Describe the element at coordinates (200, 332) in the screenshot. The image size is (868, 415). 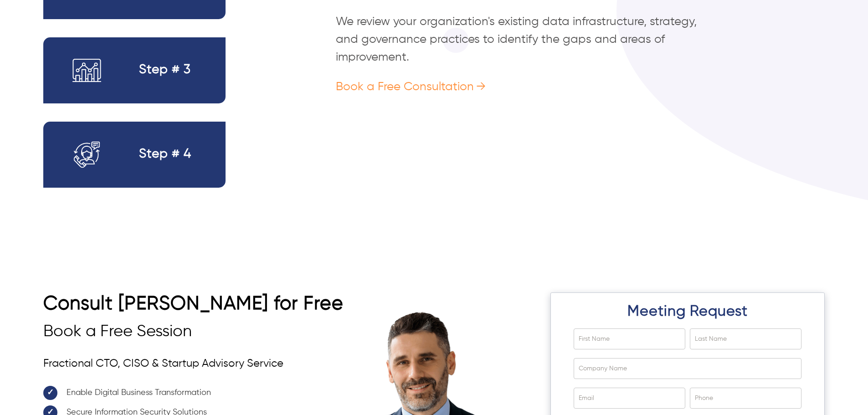
I see `h3: Book a Free Session` at that location.